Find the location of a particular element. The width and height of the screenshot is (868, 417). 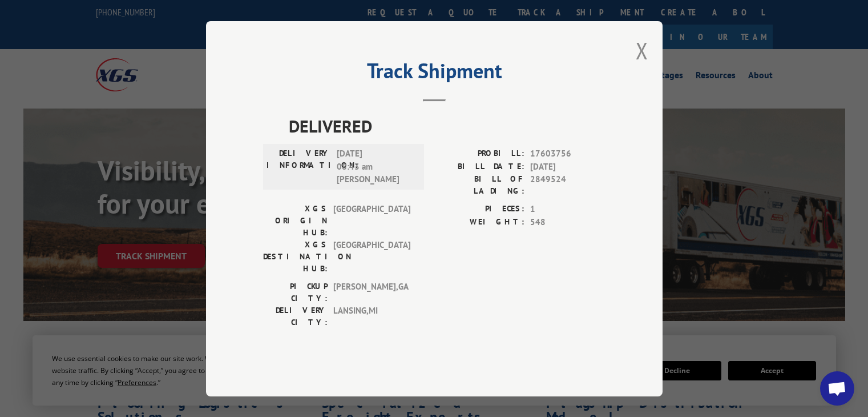

label: DELIVERY INFORMATION: is located at coordinates (299, 167).